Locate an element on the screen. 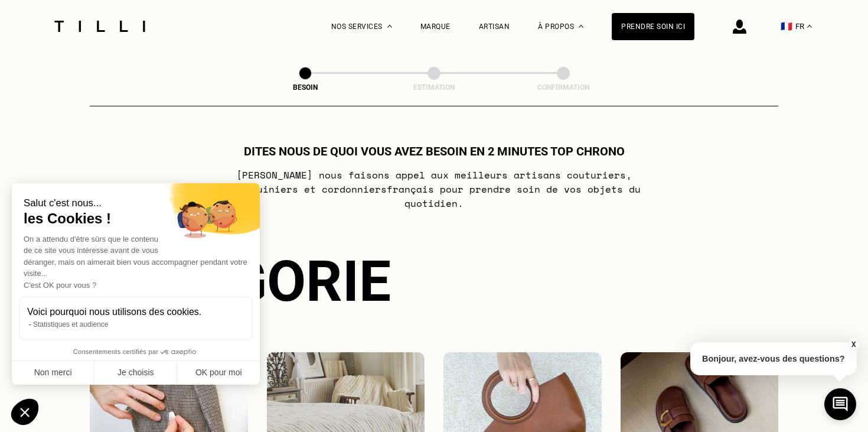 The height and width of the screenshot is (432, 868). div: Catégorie is located at coordinates (434, 282).